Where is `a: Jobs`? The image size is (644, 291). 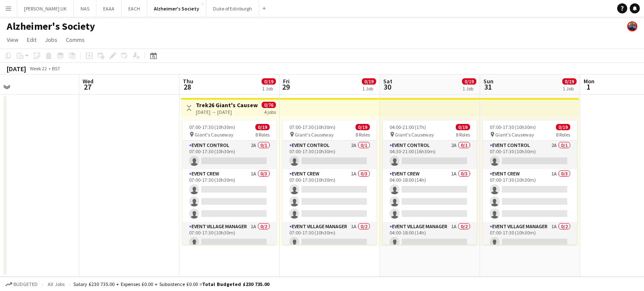
a: Jobs is located at coordinates (51, 40).